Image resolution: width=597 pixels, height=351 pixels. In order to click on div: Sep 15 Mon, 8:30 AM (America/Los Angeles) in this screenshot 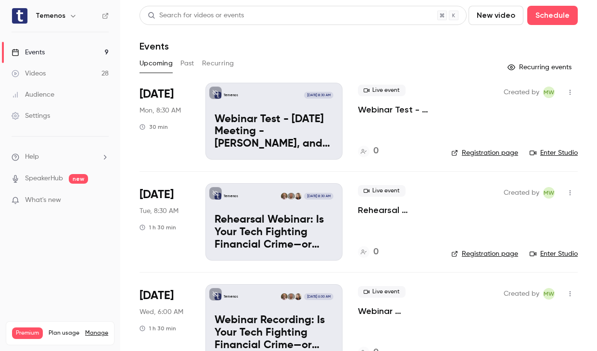, I will do `click(165, 121)`.